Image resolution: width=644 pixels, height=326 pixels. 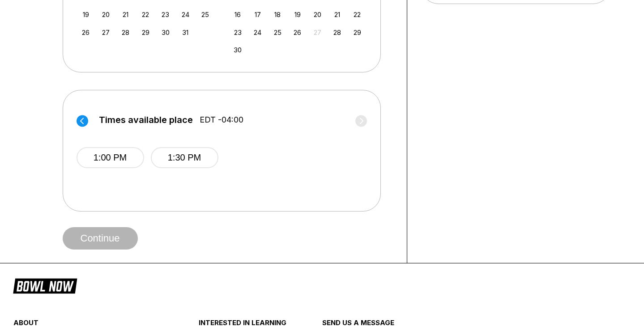 I want to click on div: Choose Thursday, October 30th, 2025, so click(x=165, y=32).